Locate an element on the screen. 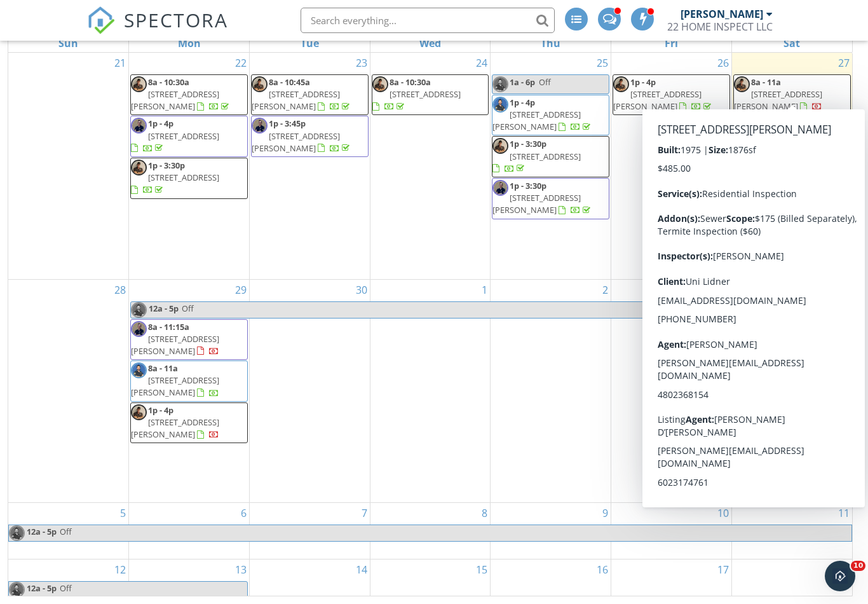  a: Go to October 18, 2025 is located at coordinates (844, 570).